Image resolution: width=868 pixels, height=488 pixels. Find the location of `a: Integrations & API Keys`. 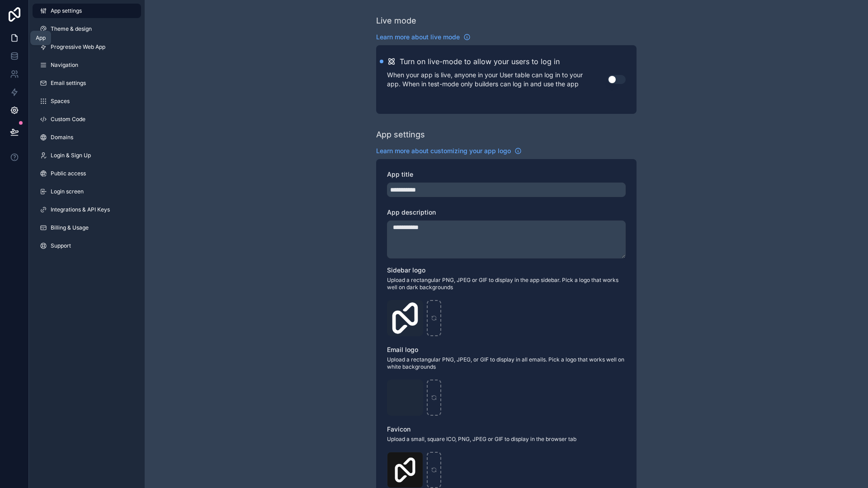

a: Integrations & API Keys is located at coordinates (87, 209).